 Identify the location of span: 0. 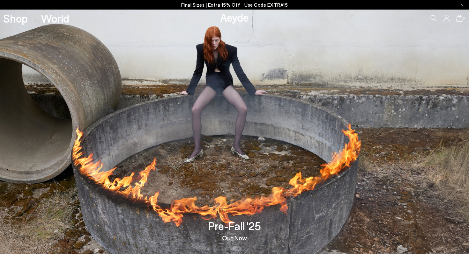
(464, 18).